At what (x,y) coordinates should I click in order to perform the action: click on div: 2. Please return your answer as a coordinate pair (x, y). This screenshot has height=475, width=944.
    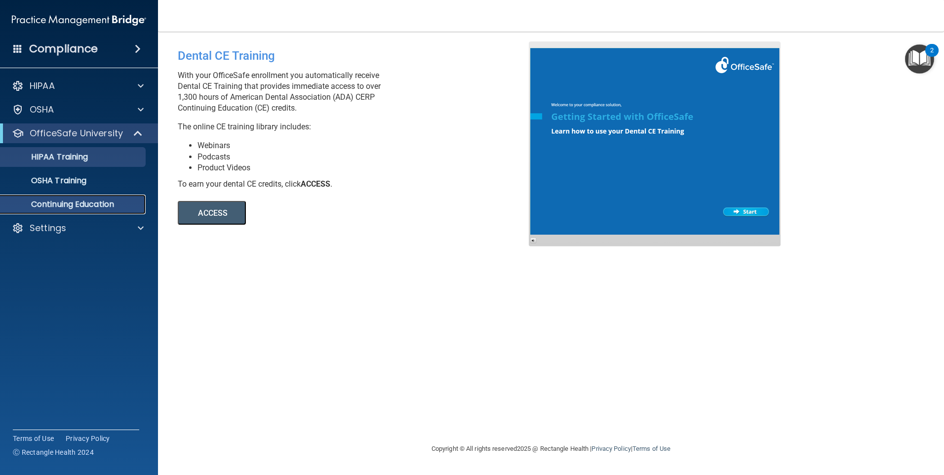
    Looking at the image, I should click on (932, 57).